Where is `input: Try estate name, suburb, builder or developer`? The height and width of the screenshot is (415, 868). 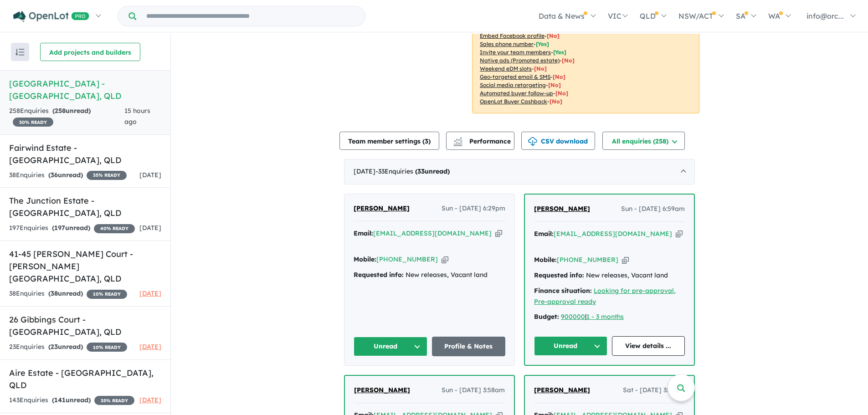 input: Try estate name, suburb, builder or developer is located at coordinates (251, 16).